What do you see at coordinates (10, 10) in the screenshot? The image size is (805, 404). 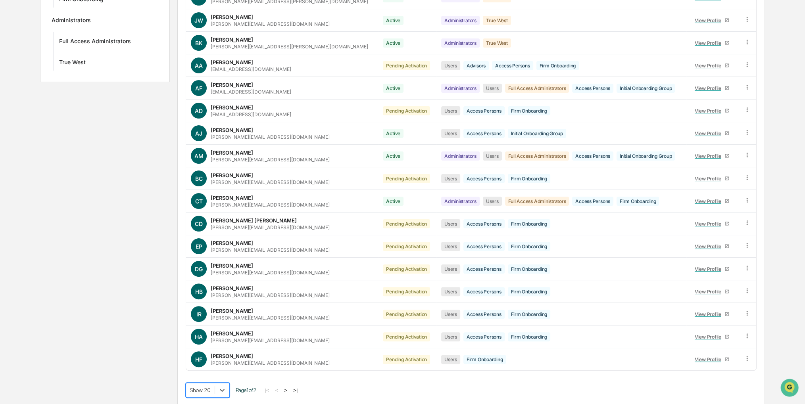 I see `button: Open customer support` at bounding box center [10, 10].